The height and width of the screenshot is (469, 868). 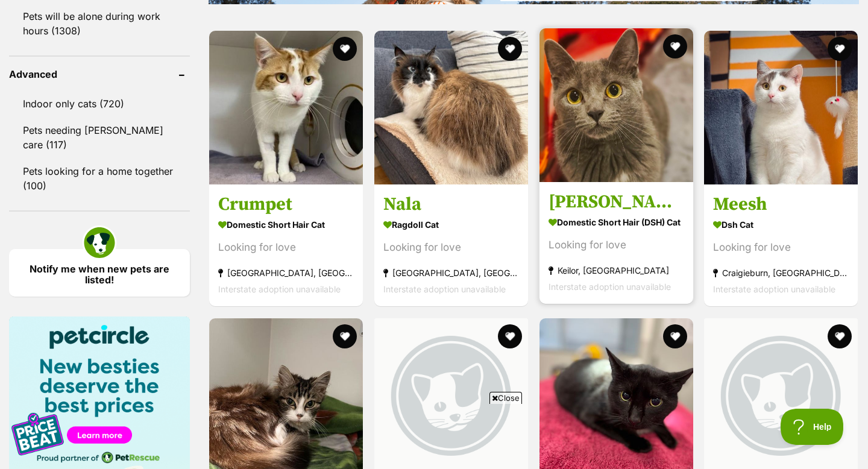 I want to click on strong: Domestic Short Hair Cat, so click(x=286, y=225).